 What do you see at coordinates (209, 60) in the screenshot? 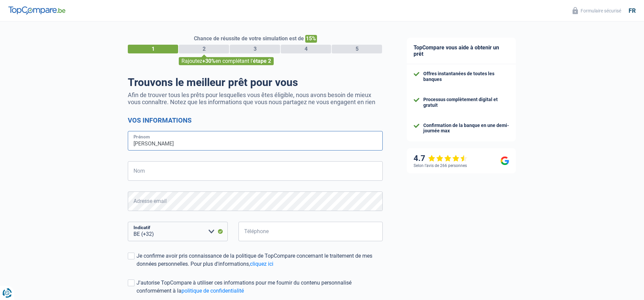
I see `span: +30%` at bounding box center [209, 60].